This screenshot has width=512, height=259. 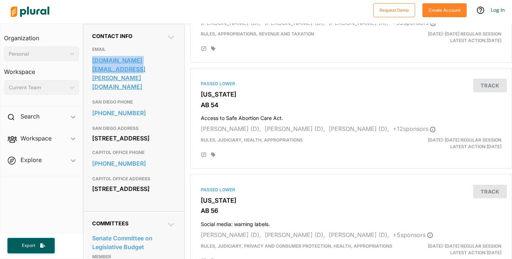 What do you see at coordinates (394, 10) in the screenshot?
I see `a: Request Demo` at bounding box center [394, 10].